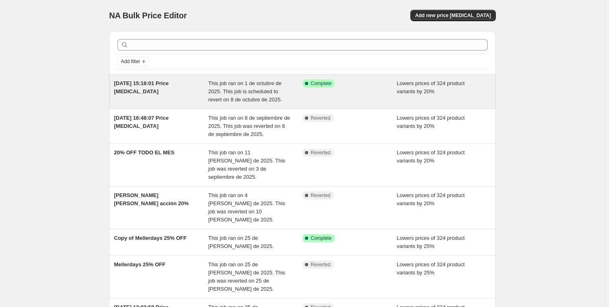 This screenshot has height=307, width=609. I want to click on span: This job ran on 1 de octubre de 2025. This job is scheduled to revert on 8 de octubre de 2025., so click(245, 91).